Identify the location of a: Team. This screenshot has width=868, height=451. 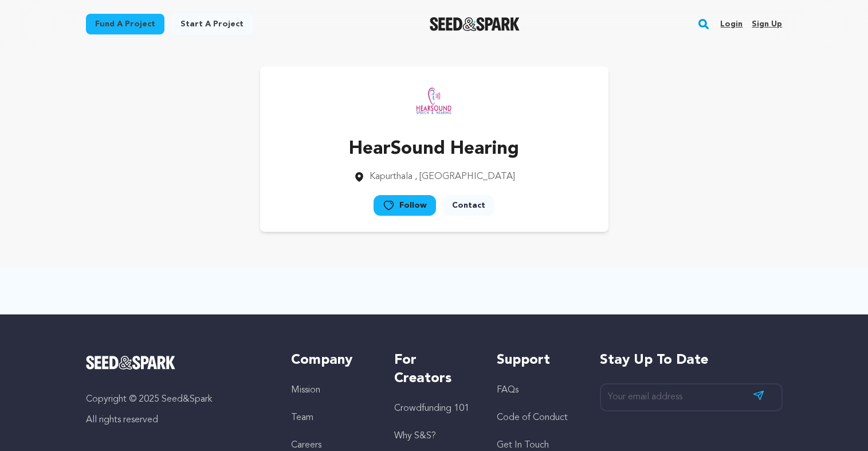
(302, 418).